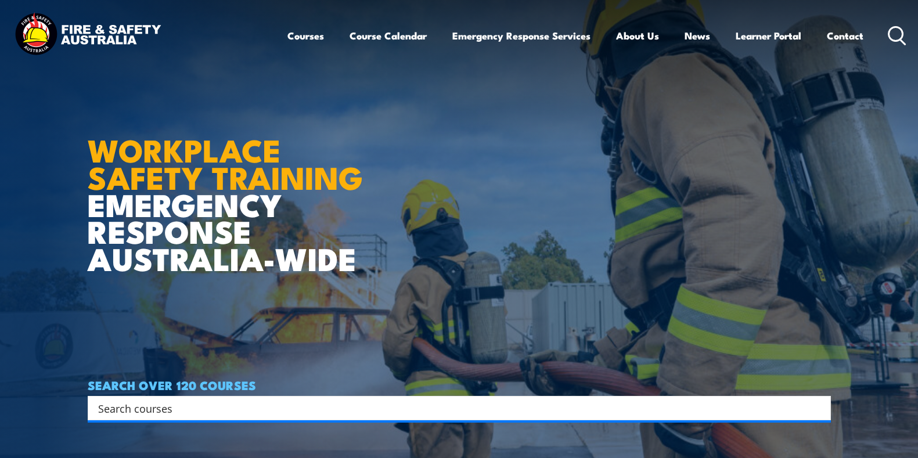 The image size is (918, 458). What do you see at coordinates (637, 35) in the screenshot?
I see `a: About Us` at bounding box center [637, 35].